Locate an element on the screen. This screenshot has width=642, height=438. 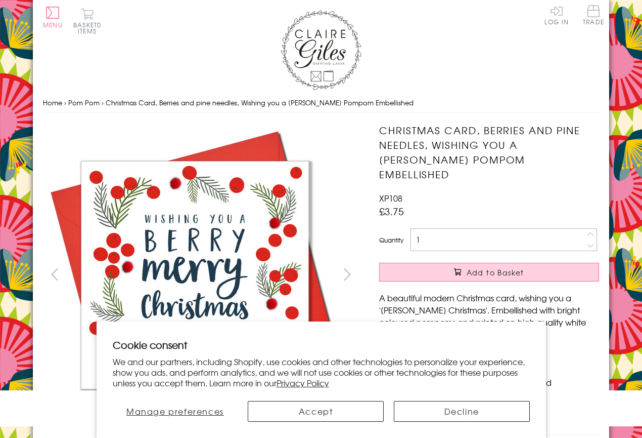
span: £3.75 is located at coordinates (392, 211).